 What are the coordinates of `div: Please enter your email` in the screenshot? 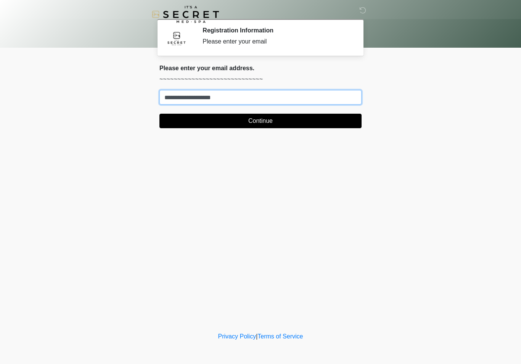 It's located at (276, 42).